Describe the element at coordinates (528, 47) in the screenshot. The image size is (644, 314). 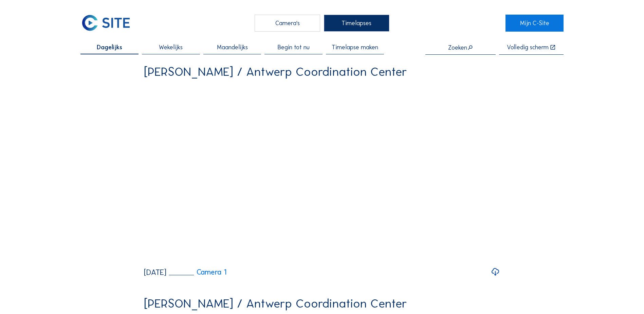
I see `div: Volledig scherm` at that location.